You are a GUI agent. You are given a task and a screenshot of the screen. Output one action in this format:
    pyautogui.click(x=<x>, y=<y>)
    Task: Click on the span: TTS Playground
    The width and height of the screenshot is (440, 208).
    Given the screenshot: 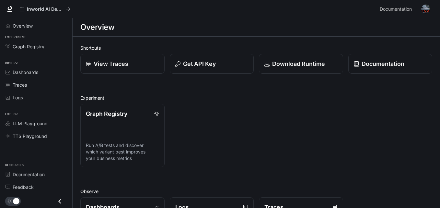 What is the action you would take?
    pyautogui.click(x=30, y=136)
    